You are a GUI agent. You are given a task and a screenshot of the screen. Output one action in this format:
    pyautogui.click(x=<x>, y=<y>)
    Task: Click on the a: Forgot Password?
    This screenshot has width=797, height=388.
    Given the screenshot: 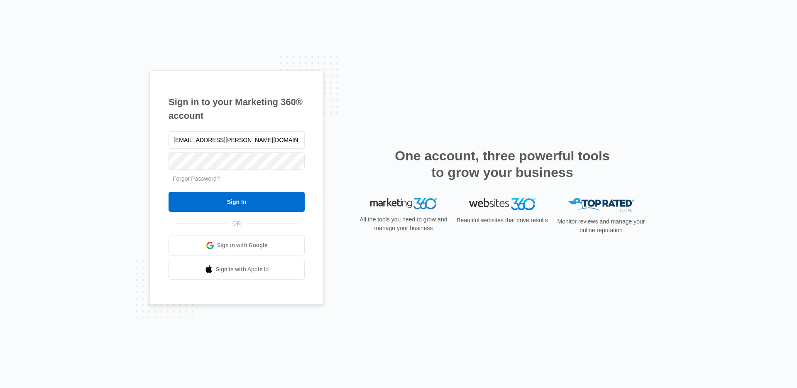 What is the action you would take?
    pyautogui.click(x=196, y=178)
    